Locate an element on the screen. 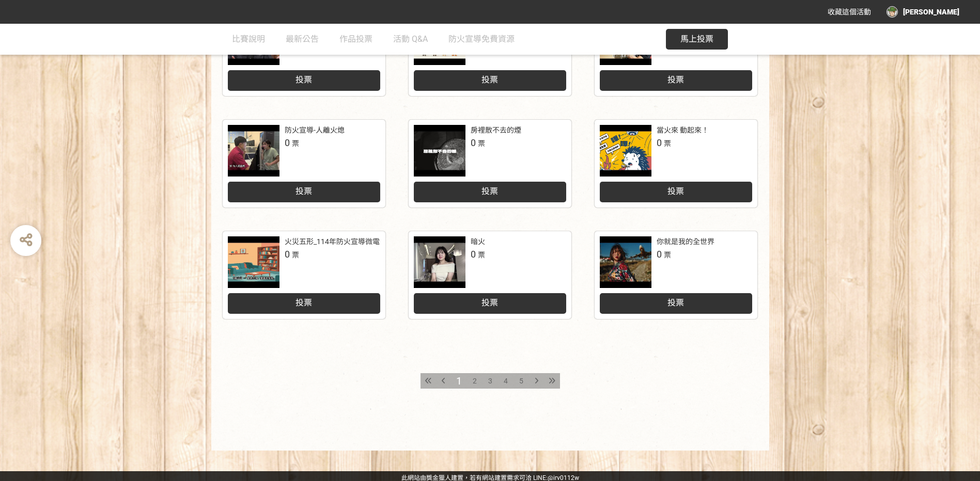 The image size is (980, 481). a: 最新公告 is located at coordinates (303, 40).